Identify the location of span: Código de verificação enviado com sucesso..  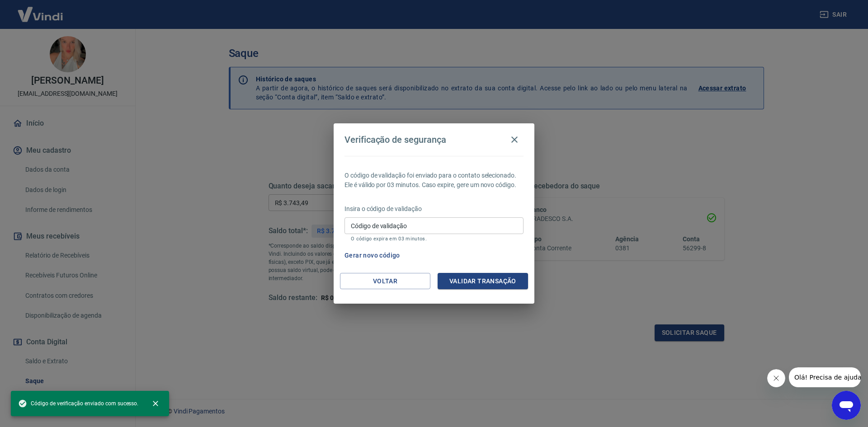
(79, 404).